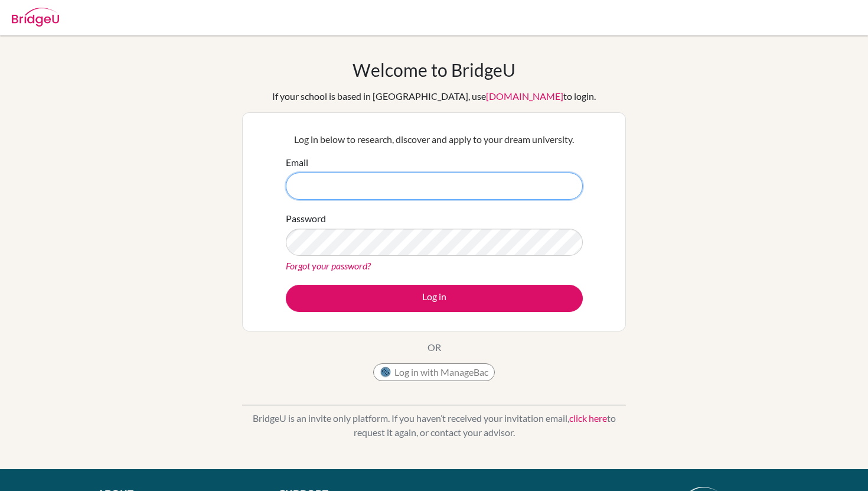 The height and width of the screenshot is (491, 868). What do you see at coordinates (434, 299) in the screenshot?
I see `button: Log in` at bounding box center [434, 299].